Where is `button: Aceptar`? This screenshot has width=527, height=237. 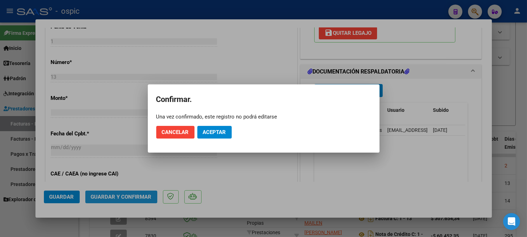 button: Aceptar is located at coordinates (215, 132).